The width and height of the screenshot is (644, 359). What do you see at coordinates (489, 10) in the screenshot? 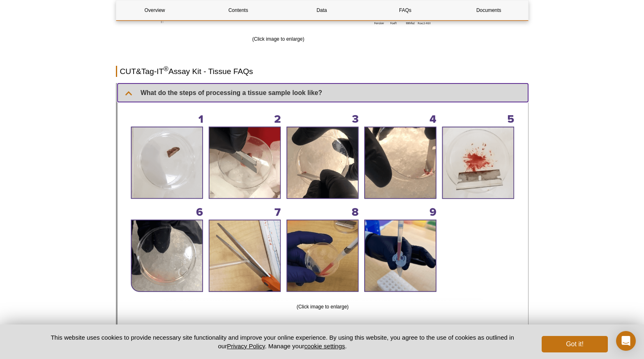
I see `a: Documents` at bounding box center [489, 10].